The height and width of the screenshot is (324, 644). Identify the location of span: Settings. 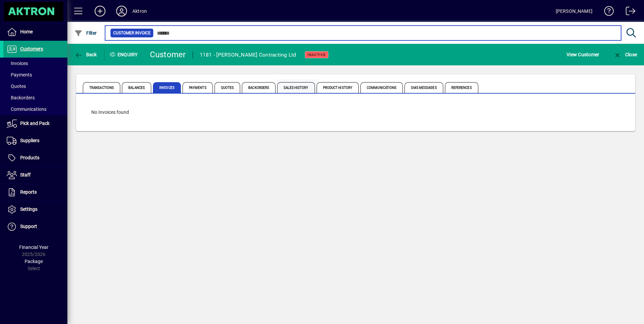
(29, 209).